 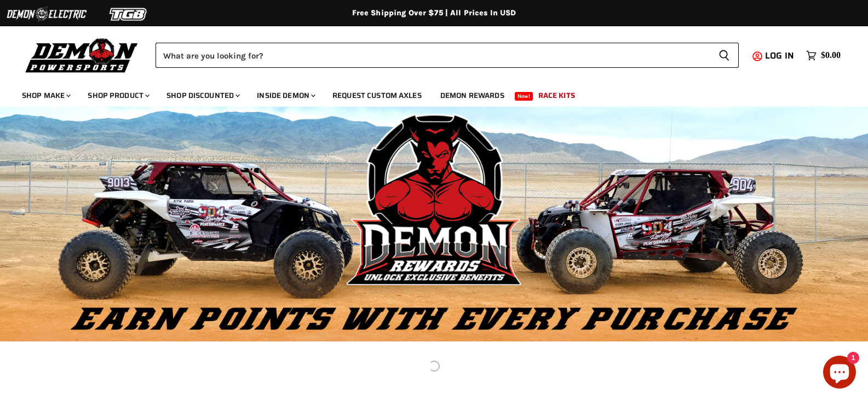 What do you see at coordinates (823, 55) in the screenshot?
I see `a: $0.00` at bounding box center [823, 55].